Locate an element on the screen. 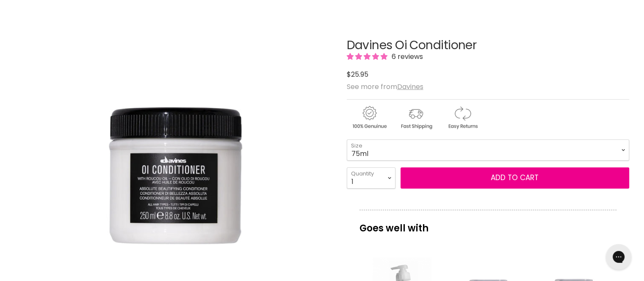 The height and width of the screenshot is (281, 644). h1: Davines Oi Conditioner is located at coordinates (488, 45).